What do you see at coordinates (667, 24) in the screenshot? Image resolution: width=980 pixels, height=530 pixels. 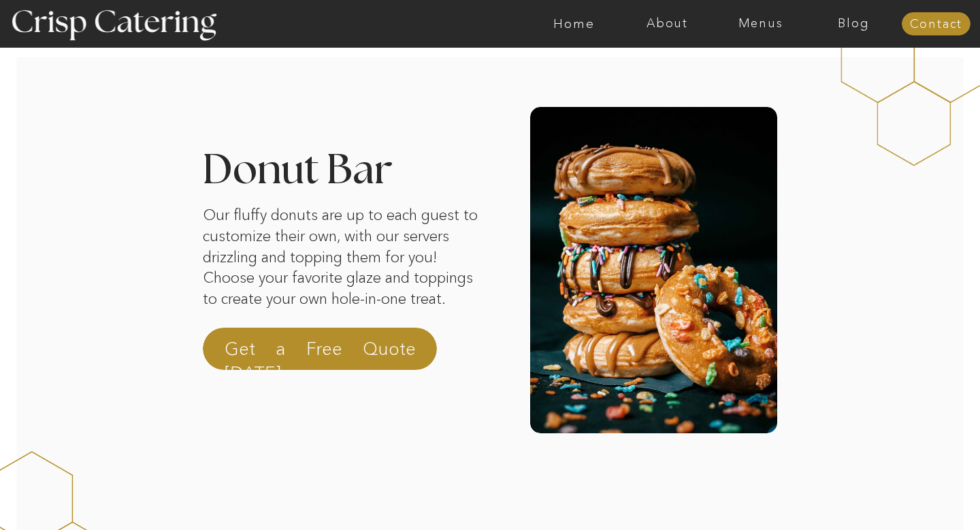 I see `a: About` at bounding box center [667, 24].